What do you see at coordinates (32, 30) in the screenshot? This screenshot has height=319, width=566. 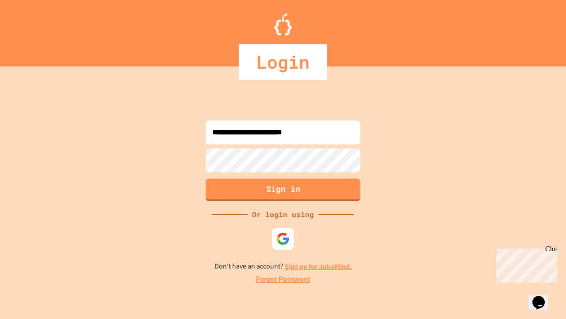 I see `div: Chat with us now!Close` at bounding box center [32, 30].